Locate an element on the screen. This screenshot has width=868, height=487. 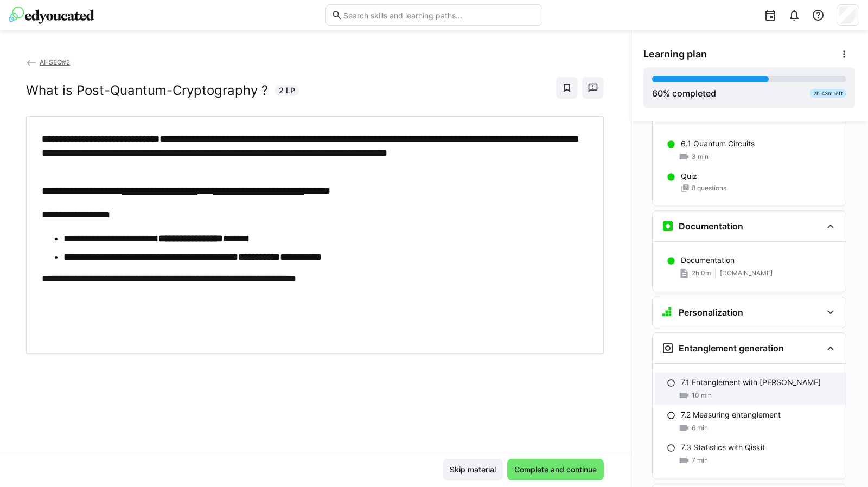
h3: Personalization is located at coordinates (711, 313).